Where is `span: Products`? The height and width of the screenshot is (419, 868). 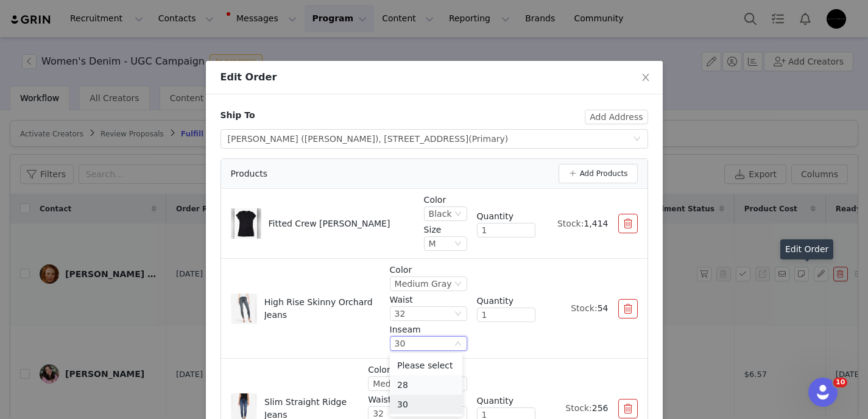 span: Products is located at coordinates (249, 174).